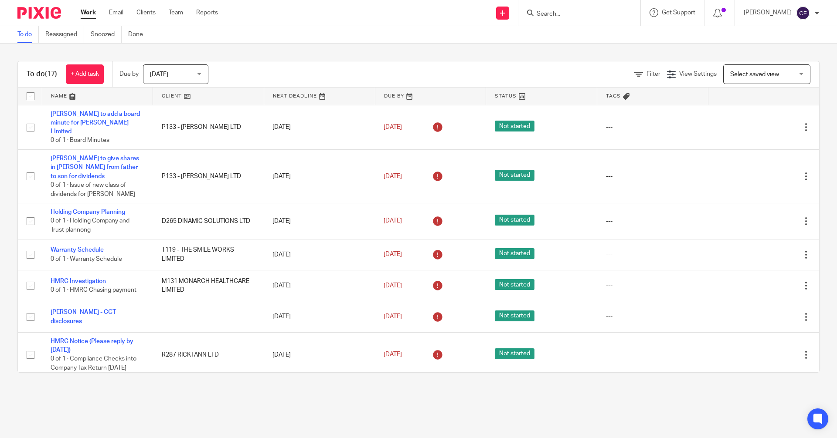 The height and width of the screenshot is (438, 837). What do you see at coordinates (139, 34) in the screenshot?
I see `a: Done` at bounding box center [139, 34].